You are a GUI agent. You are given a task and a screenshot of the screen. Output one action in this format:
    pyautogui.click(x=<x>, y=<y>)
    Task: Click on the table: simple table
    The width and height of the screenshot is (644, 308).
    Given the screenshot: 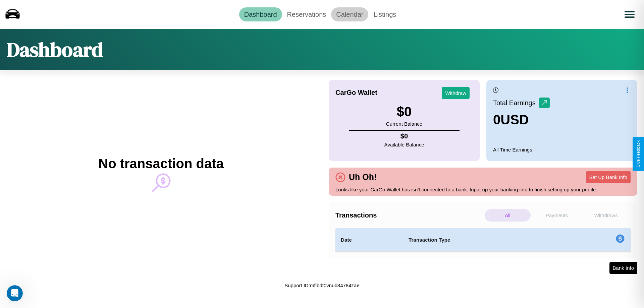 What is the action you would take?
    pyautogui.click(x=483, y=240)
    